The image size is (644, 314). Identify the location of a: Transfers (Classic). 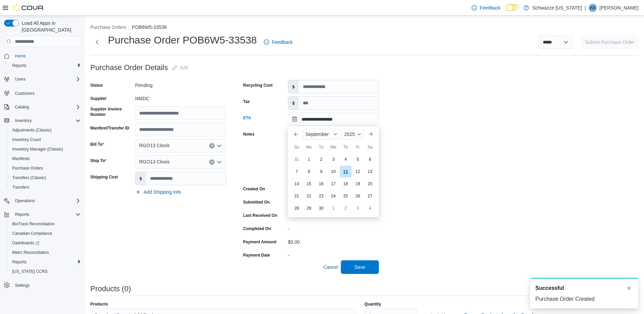
(29, 178).